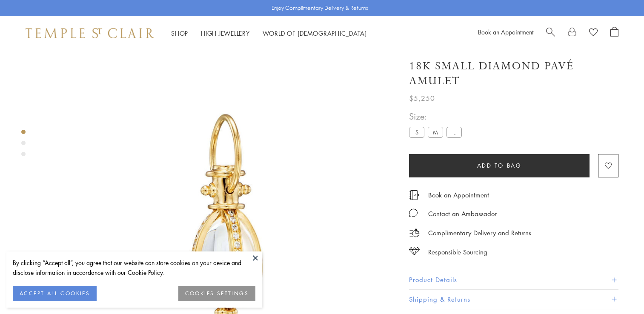 This screenshot has height=314, width=644. Describe the element at coordinates (437, 116) in the screenshot. I see `span: Size:` at that location.